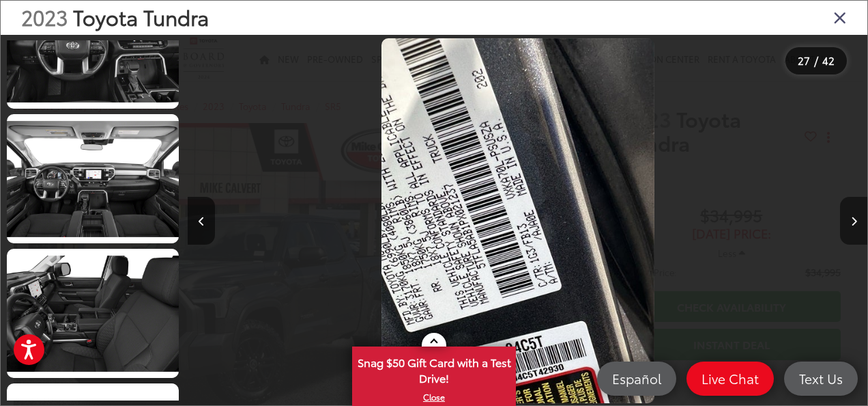 Image resolution: width=868 pixels, height=406 pixels. What do you see at coordinates (804, 60) in the screenshot?
I see `span: 27` at bounding box center [804, 60].